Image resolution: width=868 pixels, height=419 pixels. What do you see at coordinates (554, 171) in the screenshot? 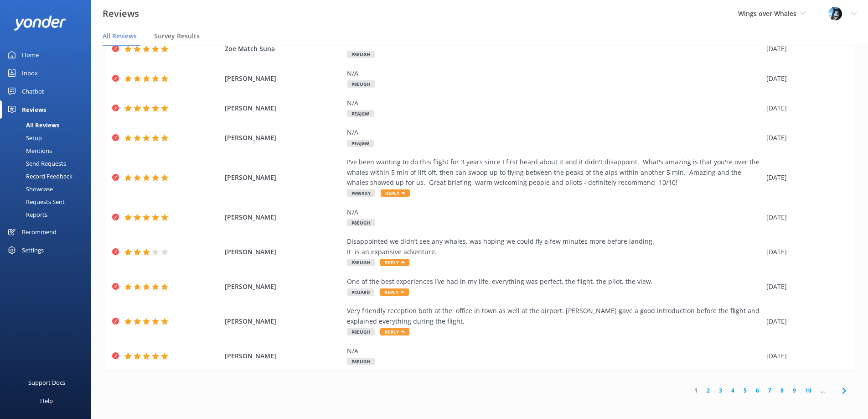
I see `div: I've been wanting to do this flight for 3 years since I first heard about it and it didn't disapp...` at bounding box center [554, 171].